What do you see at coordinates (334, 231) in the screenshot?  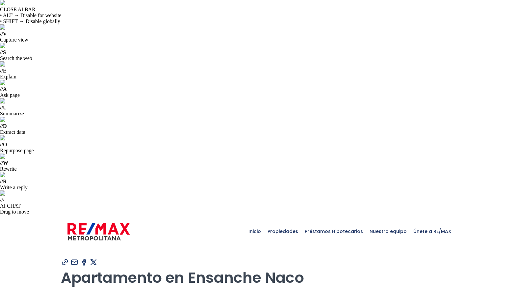 I see `a: Préstamos Hipotecarios` at bounding box center [334, 231].